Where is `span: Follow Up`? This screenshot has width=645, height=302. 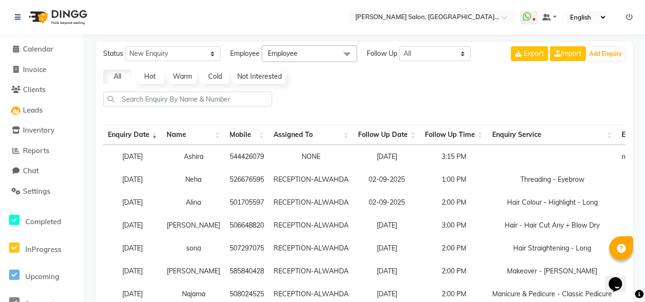
span: Follow Up is located at coordinates (382, 53).